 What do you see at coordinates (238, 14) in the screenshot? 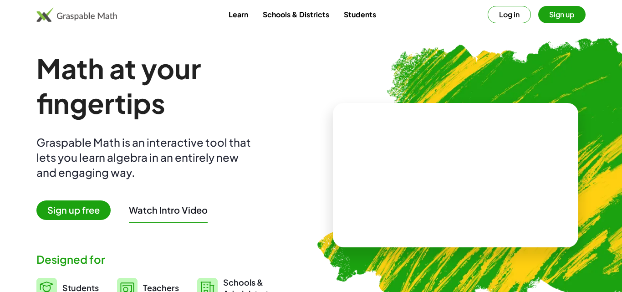
I see `a: Learn` at bounding box center [238, 14].